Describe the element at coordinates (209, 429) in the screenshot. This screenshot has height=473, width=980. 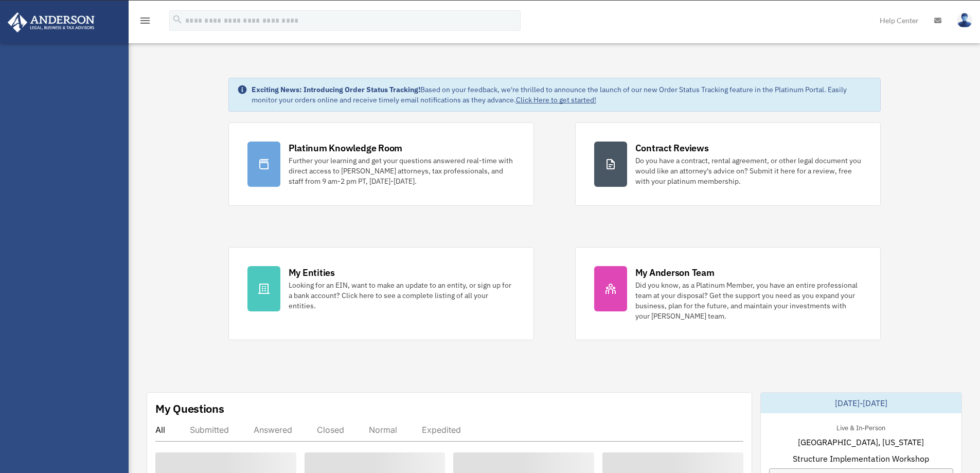
I see `div: Submitted` at that location.